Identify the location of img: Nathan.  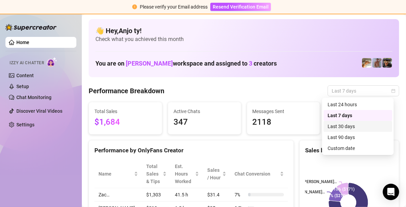
(388, 63).